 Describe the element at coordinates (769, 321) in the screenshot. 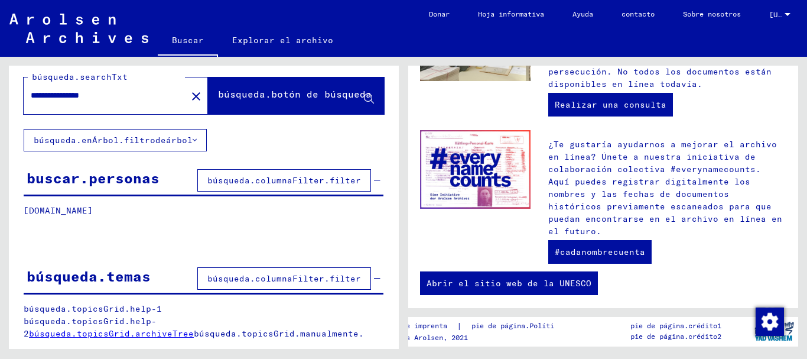

I see `div: Modificar el consentimiento` at that location.